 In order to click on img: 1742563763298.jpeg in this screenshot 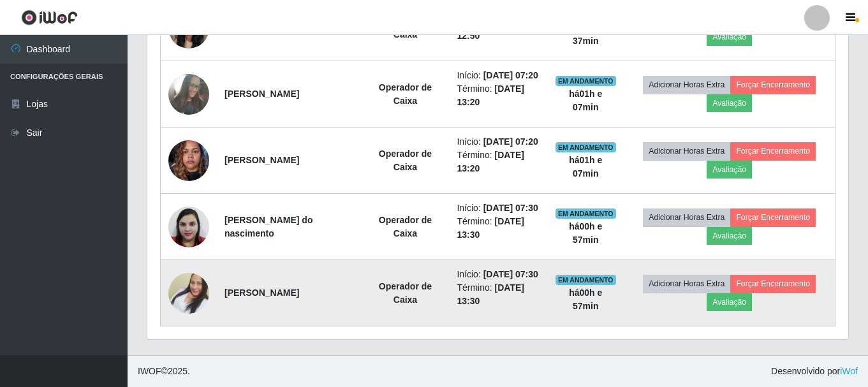, I will do `click(189, 293)`.